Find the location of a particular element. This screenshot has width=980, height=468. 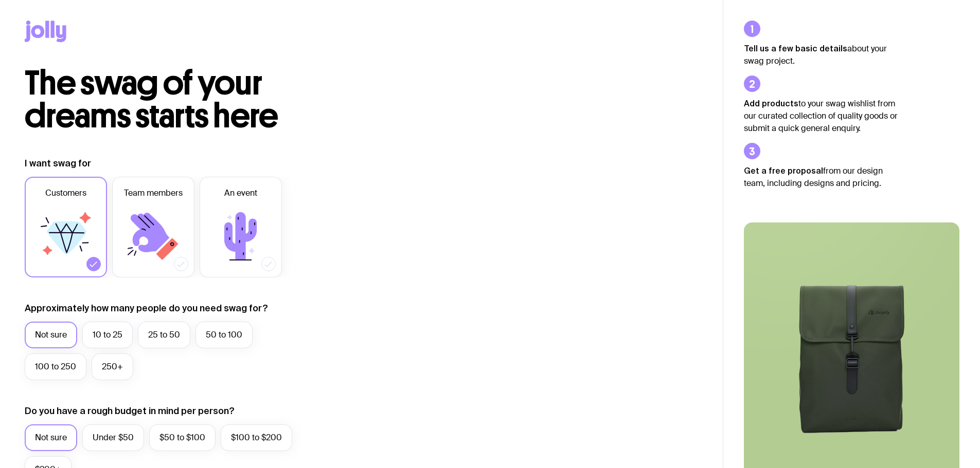

strong: Add products is located at coordinates (770, 103).